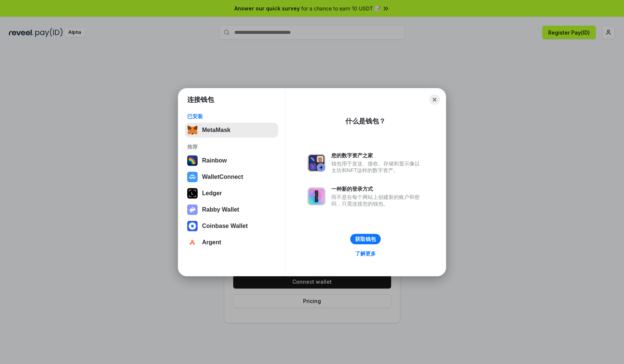  What do you see at coordinates (231, 193) in the screenshot?
I see `button: Ledger` at bounding box center [231, 193].